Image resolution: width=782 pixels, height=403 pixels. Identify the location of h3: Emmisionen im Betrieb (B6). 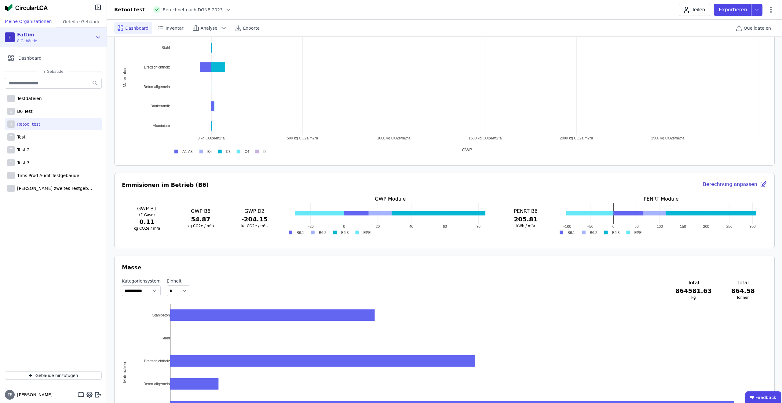
(165, 185).